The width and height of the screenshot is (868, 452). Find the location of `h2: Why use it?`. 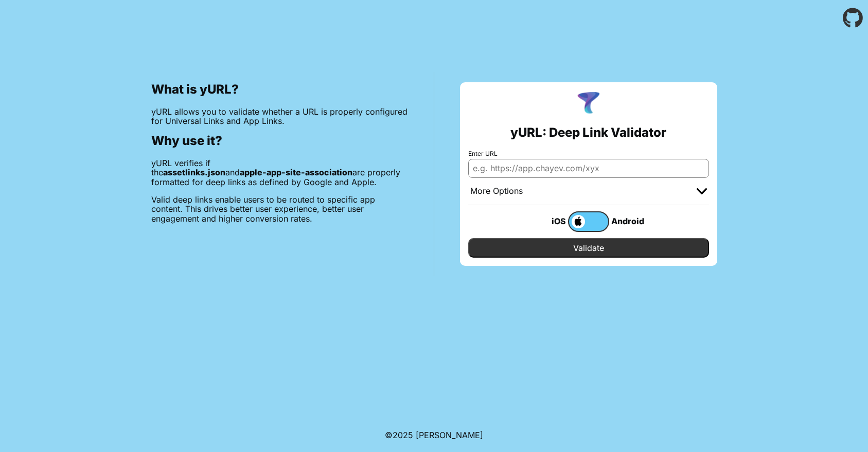

h2: Why use it? is located at coordinates (279, 141).